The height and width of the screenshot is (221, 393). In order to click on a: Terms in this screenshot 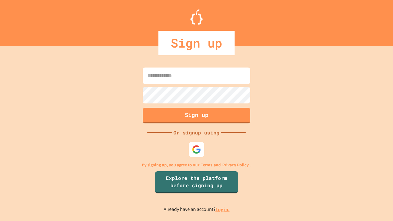, I will do `click(206, 165)`.